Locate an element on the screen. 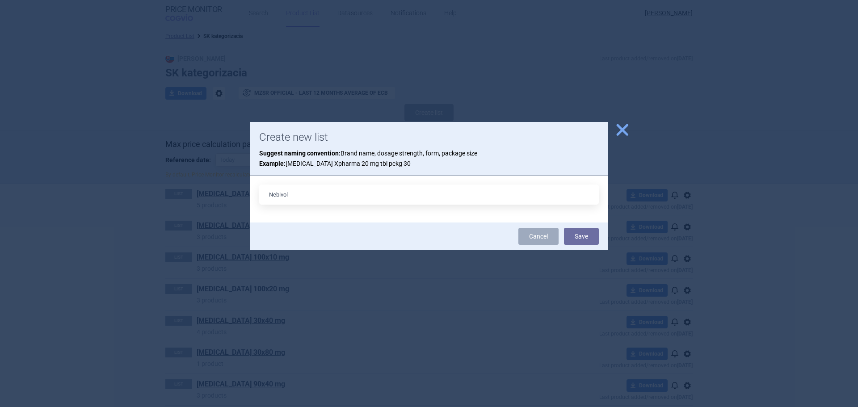  button: Save is located at coordinates (582, 237).